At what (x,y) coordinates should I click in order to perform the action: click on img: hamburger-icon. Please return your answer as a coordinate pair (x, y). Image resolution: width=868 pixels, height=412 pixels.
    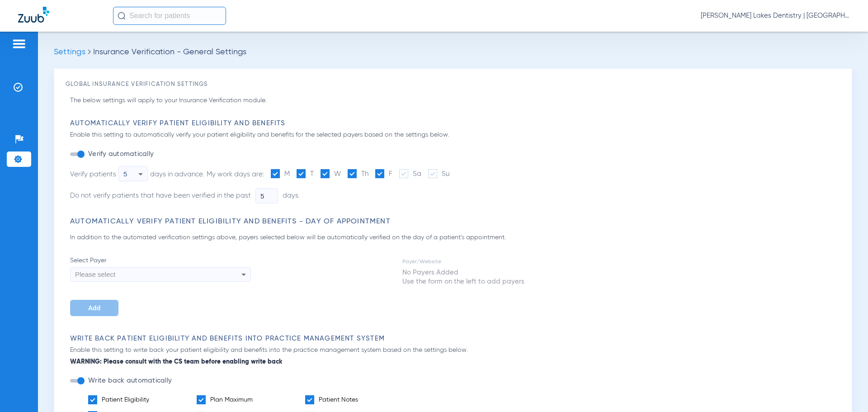
    Looking at the image, I should click on (19, 44).